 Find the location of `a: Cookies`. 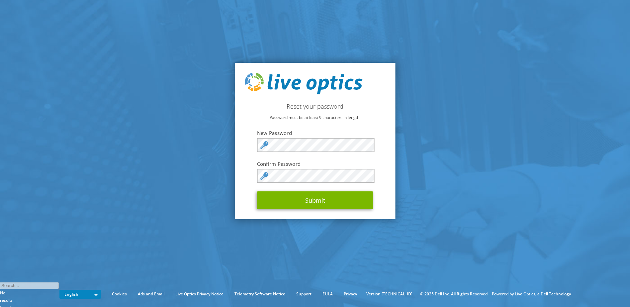

a: Cookies is located at coordinates (119, 294).